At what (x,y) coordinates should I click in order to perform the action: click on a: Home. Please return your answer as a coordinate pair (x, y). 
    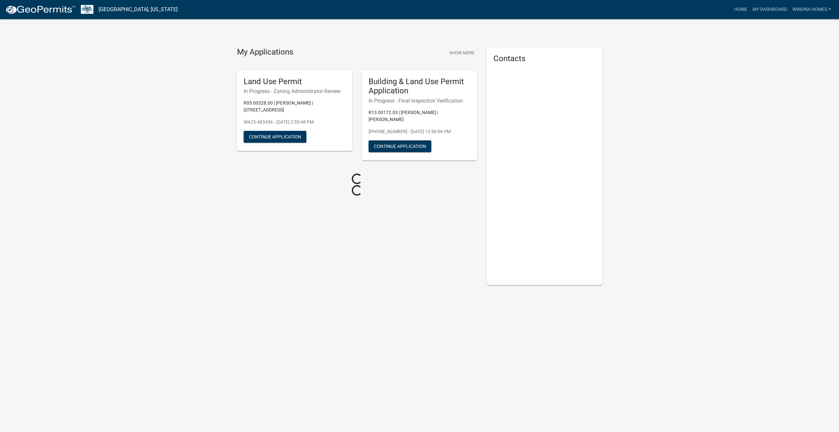
    Looking at the image, I should click on (741, 10).